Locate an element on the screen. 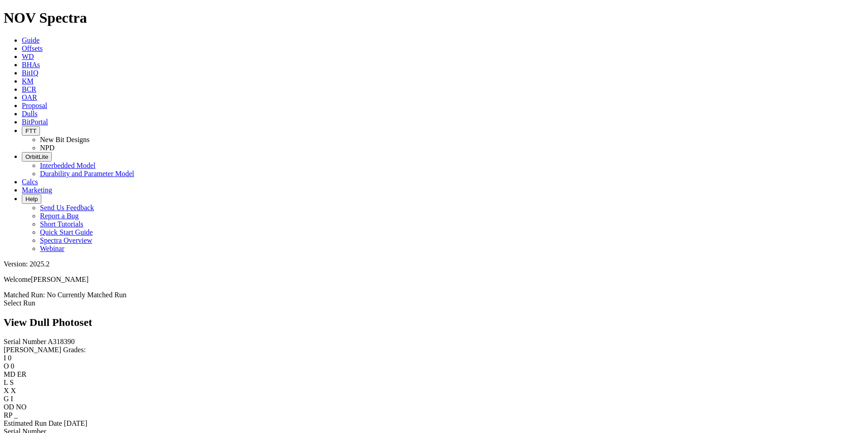 This screenshot has width=868, height=433. button: Help is located at coordinates (31, 199).